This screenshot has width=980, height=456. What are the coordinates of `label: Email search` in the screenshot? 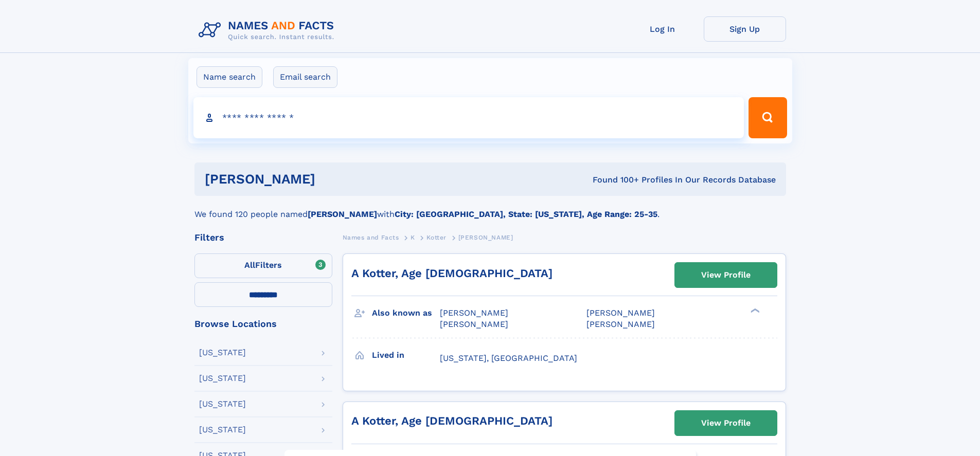 It's located at (305, 77).